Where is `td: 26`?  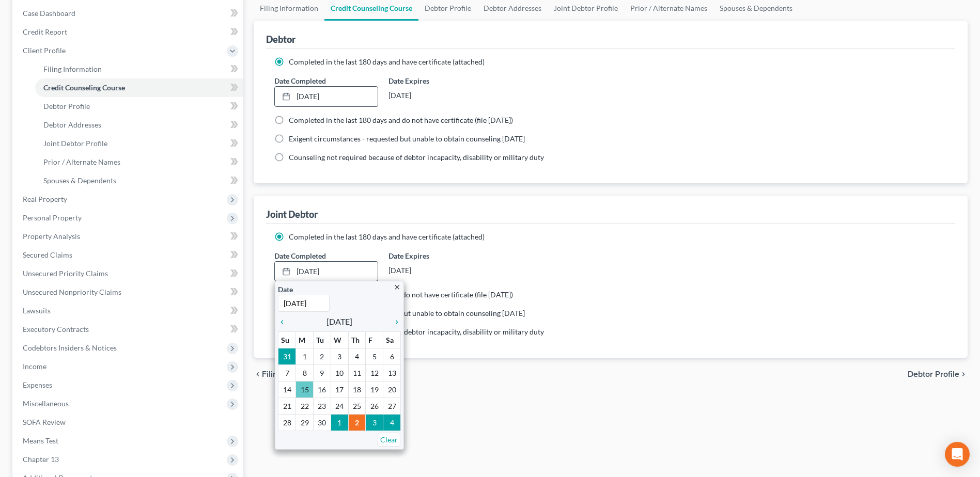 td: 26 is located at coordinates (374, 407).